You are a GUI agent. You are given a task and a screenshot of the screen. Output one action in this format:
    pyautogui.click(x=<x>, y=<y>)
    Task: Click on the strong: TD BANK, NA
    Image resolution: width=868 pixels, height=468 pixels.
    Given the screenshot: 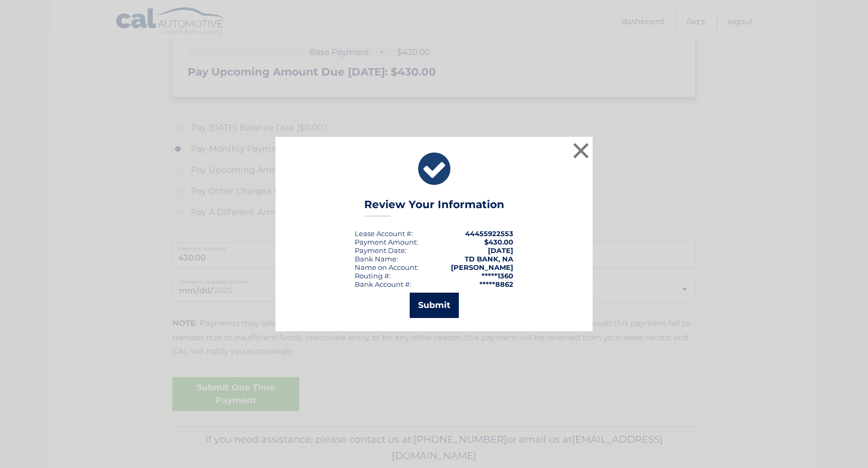 What is the action you would take?
    pyautogui.click(x=489, y=259)
    